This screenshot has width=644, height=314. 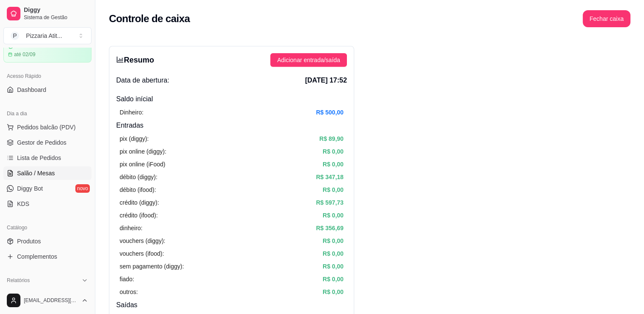 I want to click on span: Pedidos balcão (PDV), so click(x=46, y=127).